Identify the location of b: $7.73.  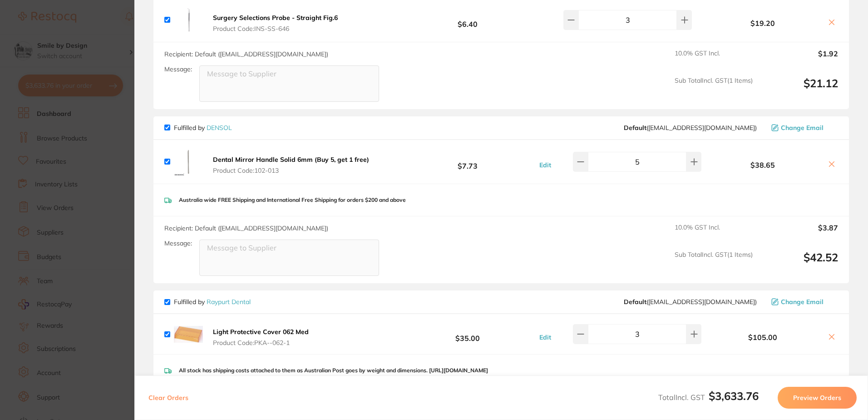
(467, 161).